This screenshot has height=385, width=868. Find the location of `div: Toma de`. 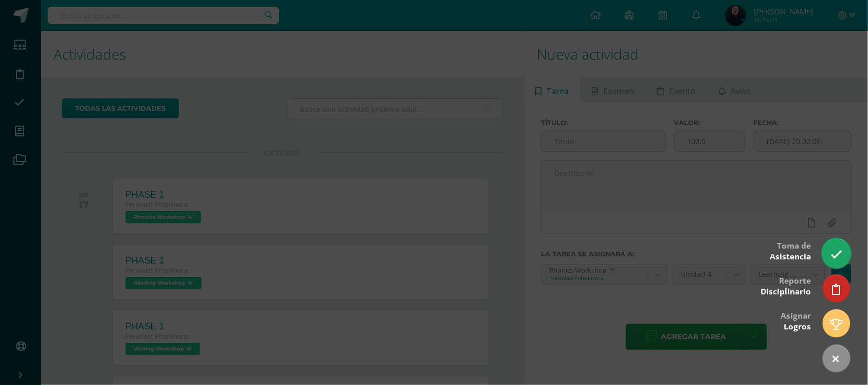

div: Toma de is located at coordinates (791, 250).